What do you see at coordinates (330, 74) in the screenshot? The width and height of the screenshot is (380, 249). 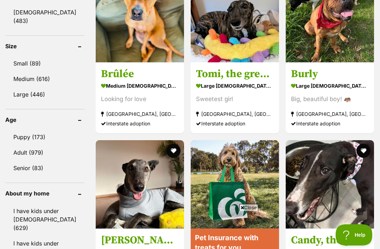 I see `h3: Burly` at bounding box center [330, 74].